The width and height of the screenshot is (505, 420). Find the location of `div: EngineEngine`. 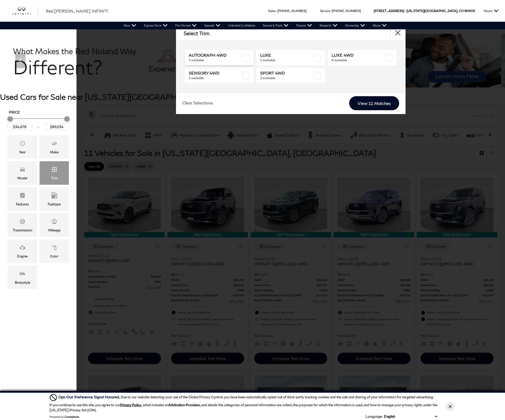

div: EngineEngine is located at coordinates (22, 251).